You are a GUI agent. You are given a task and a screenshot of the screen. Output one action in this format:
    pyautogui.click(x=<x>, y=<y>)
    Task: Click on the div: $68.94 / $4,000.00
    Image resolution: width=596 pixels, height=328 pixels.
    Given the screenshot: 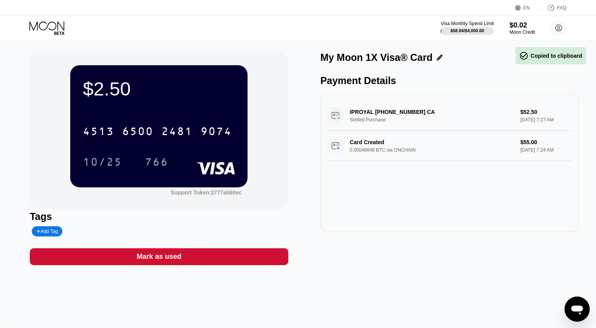 What is the action you would take?
    pyautogui.click(x=468, y=31)
    